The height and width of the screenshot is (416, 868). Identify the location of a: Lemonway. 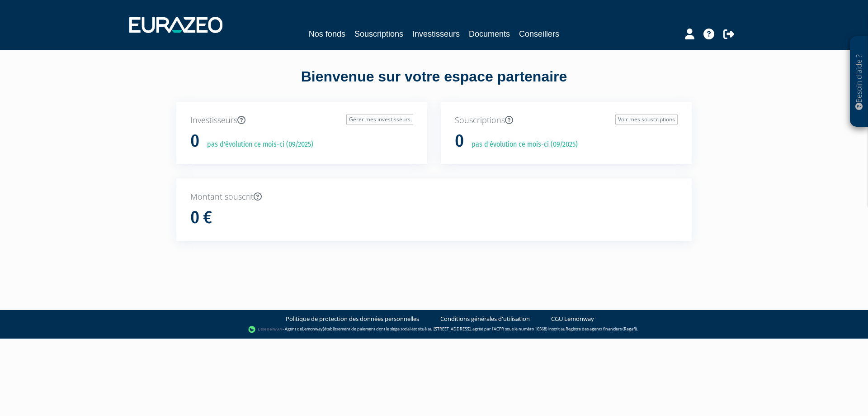
(313, 329).